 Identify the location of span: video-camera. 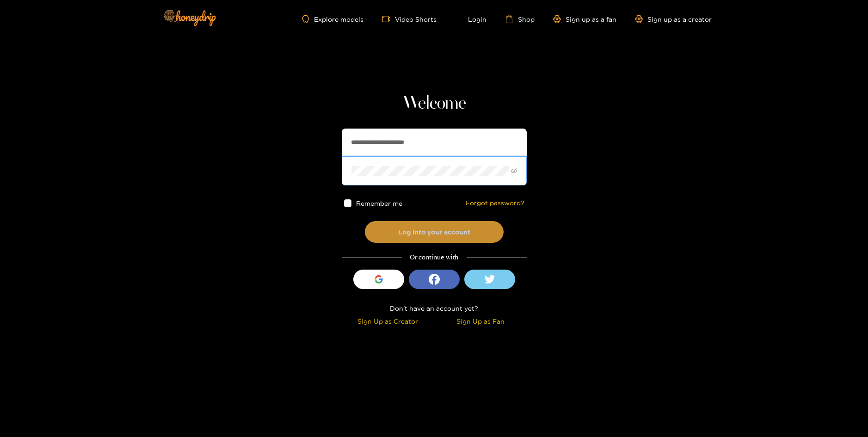
(388, 19).